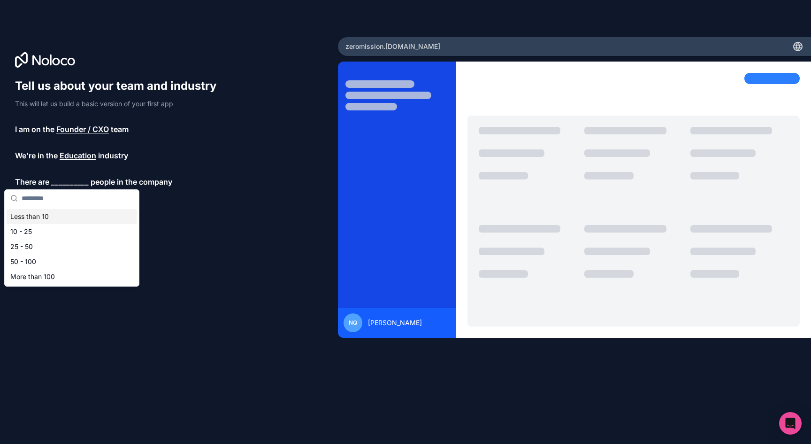 Image resolution: width=811 pixels, height=444 pixels. Describe the element at coordinates (131, 182) in the screenshot. I see `span: people in the company` at that location.